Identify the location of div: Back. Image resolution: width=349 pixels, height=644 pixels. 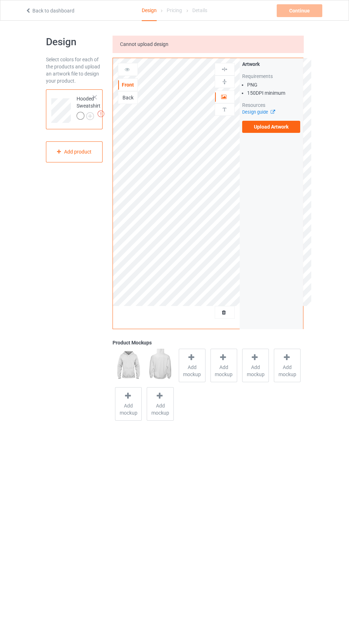
(128, 97).